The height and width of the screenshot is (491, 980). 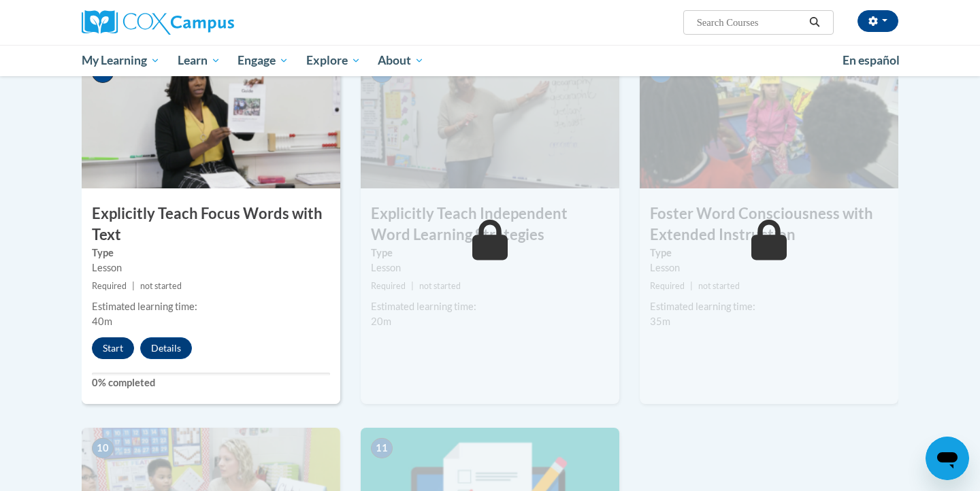 What do you see at coordinates (199, 60) in the screenshot?
I see `span: Learn` at bounding box center [199, 60].